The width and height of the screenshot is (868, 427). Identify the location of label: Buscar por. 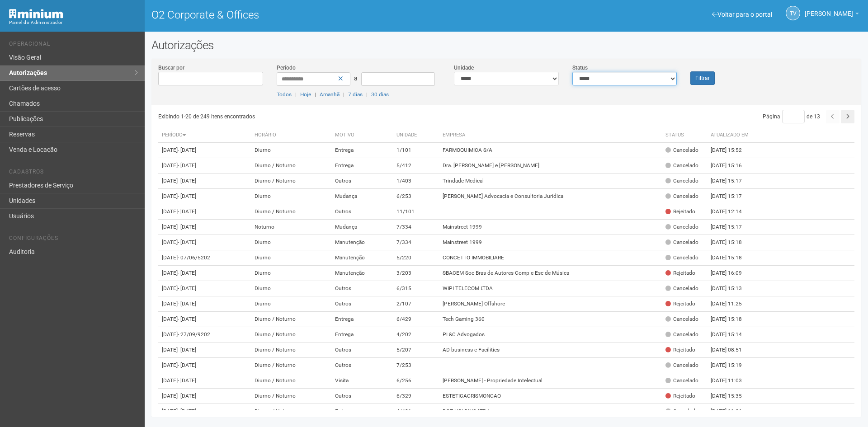
(171, 68).